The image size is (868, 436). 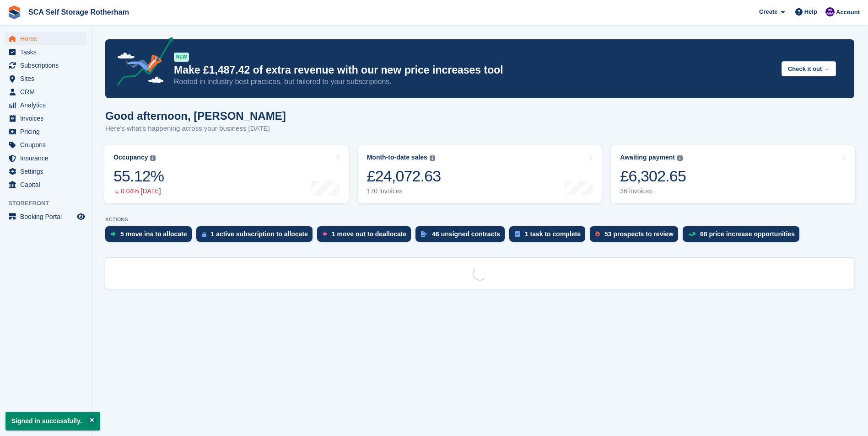 What do you see at coordinates (47, 39) in the screenshot?
I see `span: Home` at bounding box center [47, 39].